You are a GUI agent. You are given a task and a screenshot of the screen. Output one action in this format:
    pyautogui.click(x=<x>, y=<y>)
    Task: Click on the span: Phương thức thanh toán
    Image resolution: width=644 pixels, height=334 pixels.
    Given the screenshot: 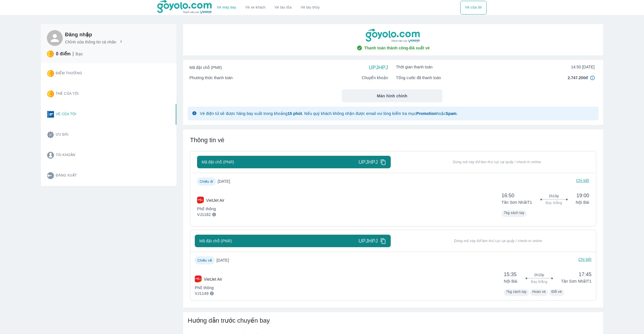 What is the action you would take?
    pyautogui.click(x=211, y=77)
    